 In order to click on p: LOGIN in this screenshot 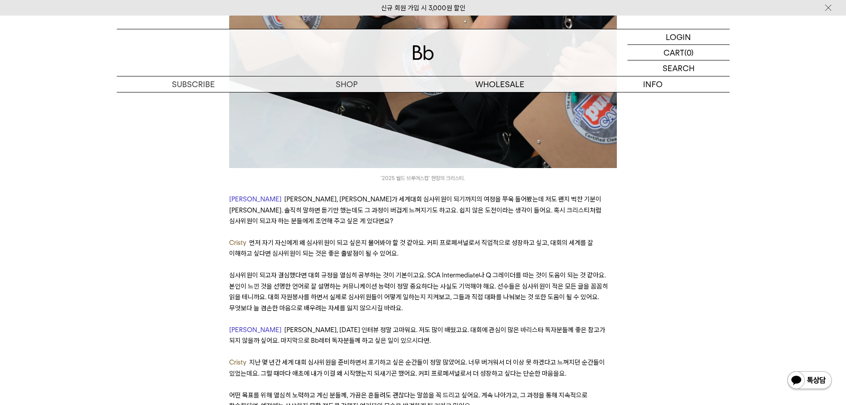, I will do `click(678, 37)`.